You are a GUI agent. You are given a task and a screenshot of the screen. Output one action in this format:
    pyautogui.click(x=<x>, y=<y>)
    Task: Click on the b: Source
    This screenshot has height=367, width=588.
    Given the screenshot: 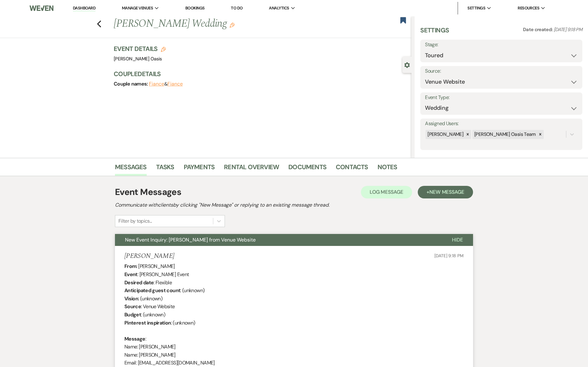 What is the action you would take?
    pyautogui.click(x=133, y=306)
    